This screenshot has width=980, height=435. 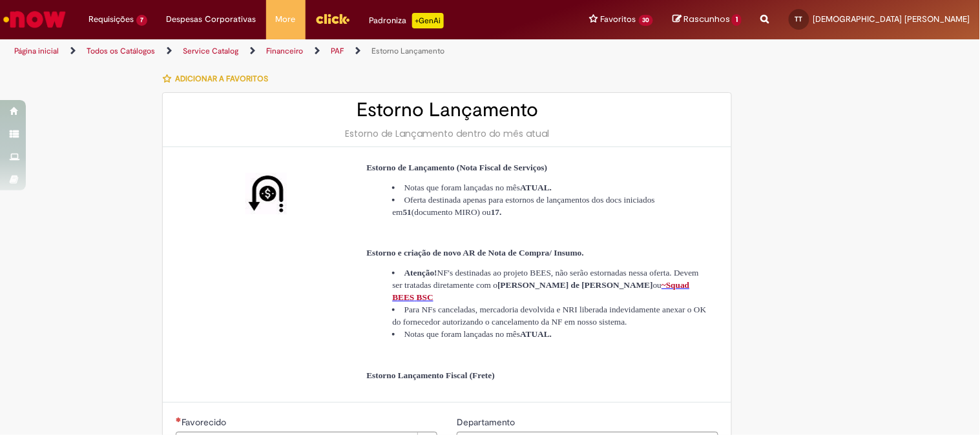 What do you see at coordinates (337, 51) in the screenshot?
I see `a: PAF` at bounding box center [337, 51].